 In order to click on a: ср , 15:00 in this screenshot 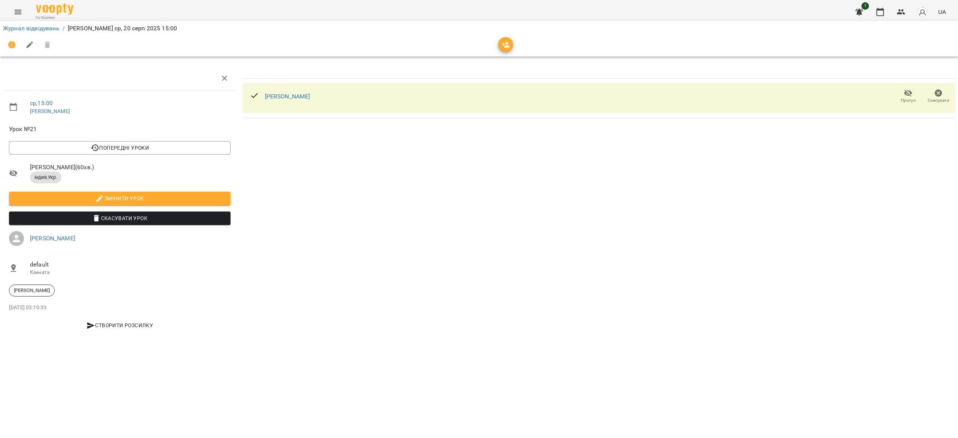, I will do `click(41, 103)`.